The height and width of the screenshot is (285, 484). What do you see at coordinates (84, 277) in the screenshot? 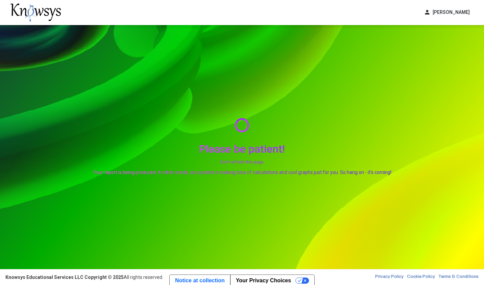
I see `div: All rights reserved.` at bounding box center [84, 277].